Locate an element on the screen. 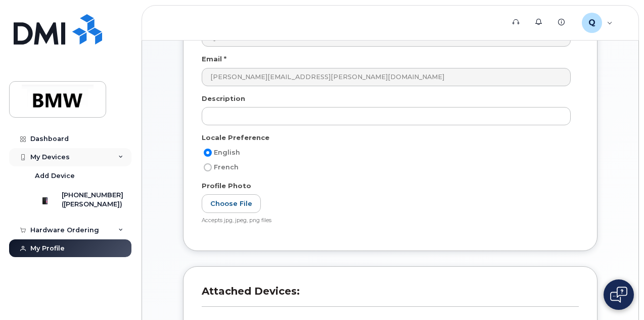  div: Q627736 is located at coordinates (597, 23).